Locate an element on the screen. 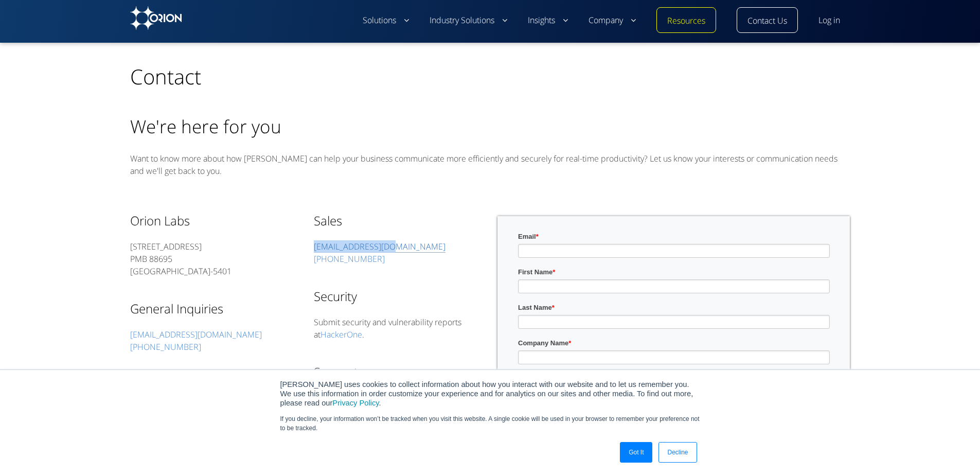 The width and height of the screenshot is (980, 476). a: Resources is located at coordinates (686, 21).